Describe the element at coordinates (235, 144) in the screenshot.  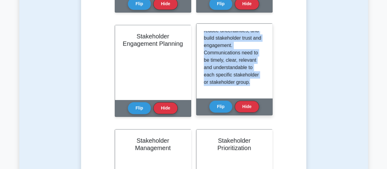
I see `h2: Stakeholder Prioritization` at that location.